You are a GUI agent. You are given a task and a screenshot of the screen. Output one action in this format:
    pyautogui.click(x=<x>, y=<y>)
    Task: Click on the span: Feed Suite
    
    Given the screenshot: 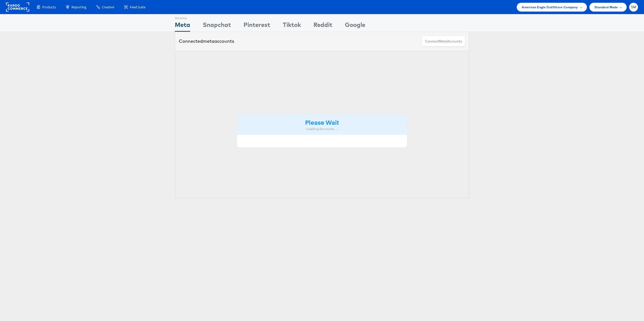 What is the action you would take?
    pyautogui.click(x=138, y=7)
    